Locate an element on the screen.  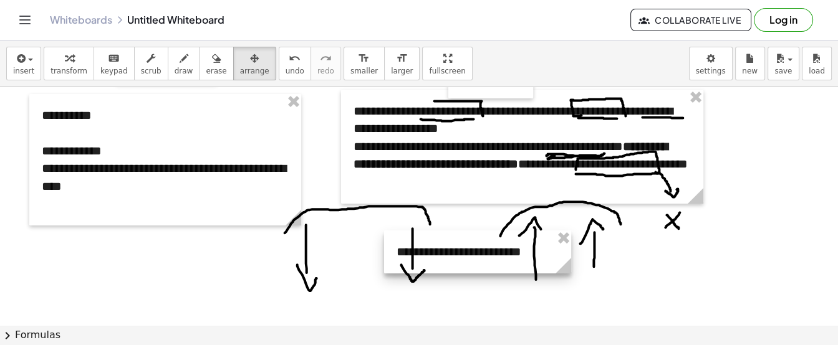
button: scrub is located at coordinates (151, 64).